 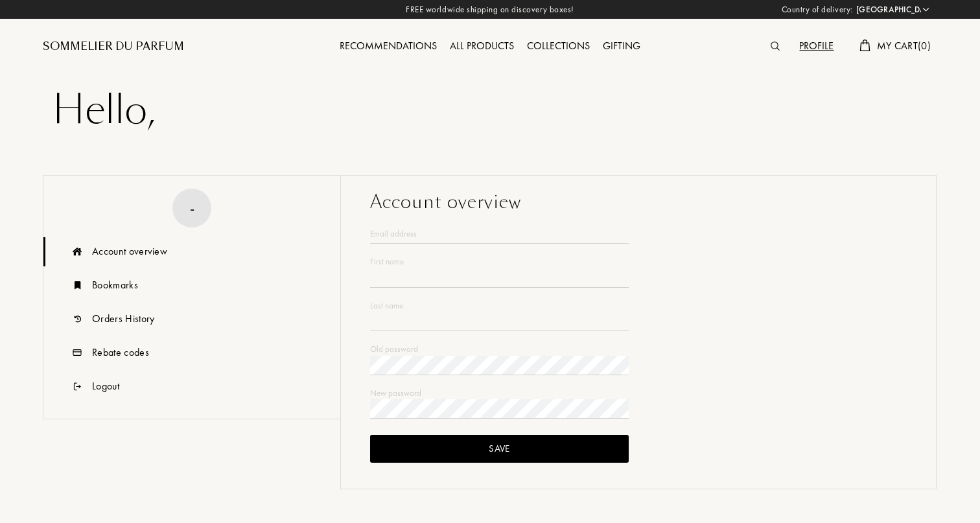 What do you see at coordinates (389, 46) in the screenshot?
I see `a: Recommendations` at bounding box center [389, 46].